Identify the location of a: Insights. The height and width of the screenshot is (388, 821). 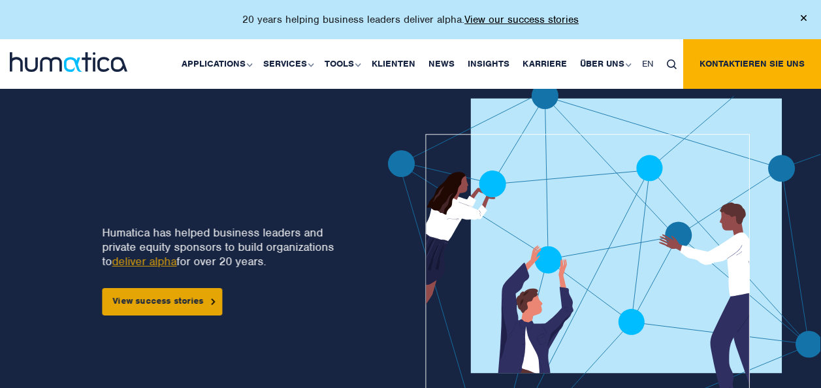
(488, 64).